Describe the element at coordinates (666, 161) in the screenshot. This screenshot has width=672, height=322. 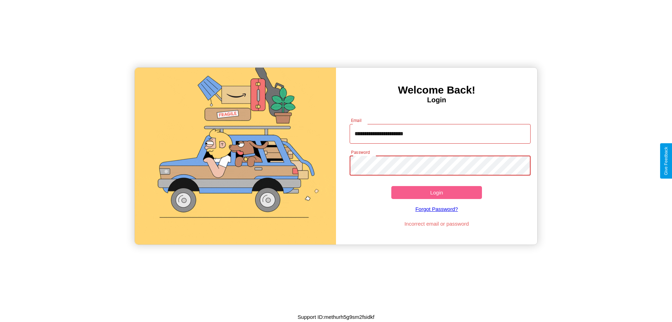
I see `div: Give Feedback` at that location.